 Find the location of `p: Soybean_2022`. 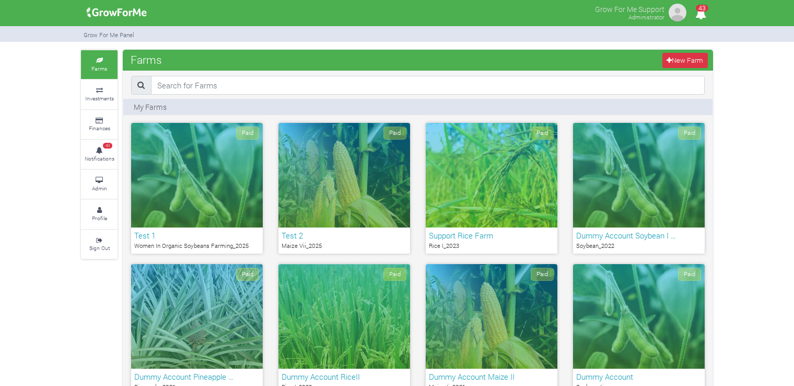

p: Soybean_2022 is located at coordinates (639, 246).